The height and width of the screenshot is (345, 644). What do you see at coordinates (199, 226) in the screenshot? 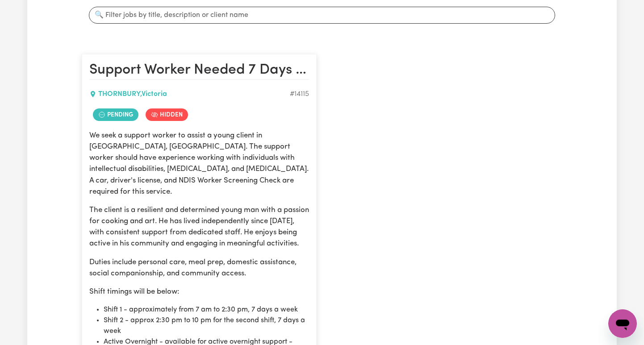
I see `p: The client is a resilient and determined young man with a passion for cooking and art. He has liv...` at bounding box center [199, 226].